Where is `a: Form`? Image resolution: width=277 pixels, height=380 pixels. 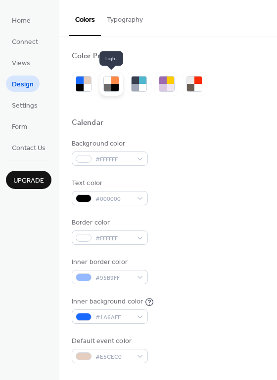 a: Form is located at coordinates (19, 126).